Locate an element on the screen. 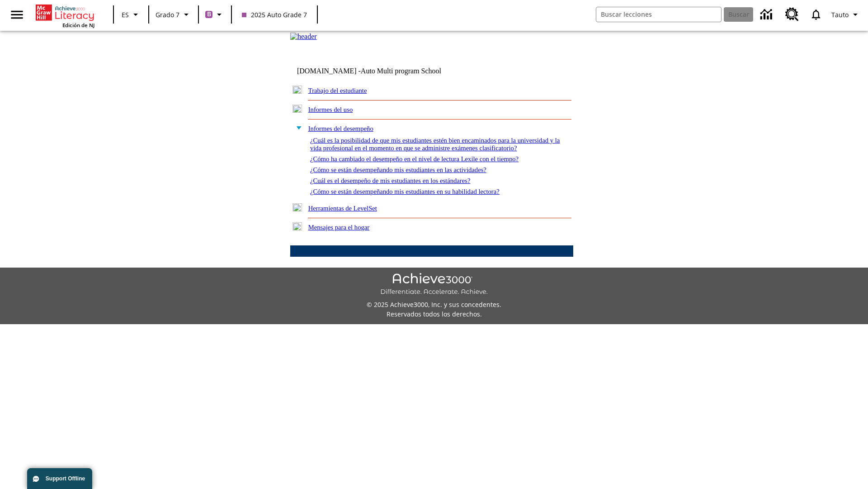 The image size is (868, 489). img: header is located at coordinates (303, 36).